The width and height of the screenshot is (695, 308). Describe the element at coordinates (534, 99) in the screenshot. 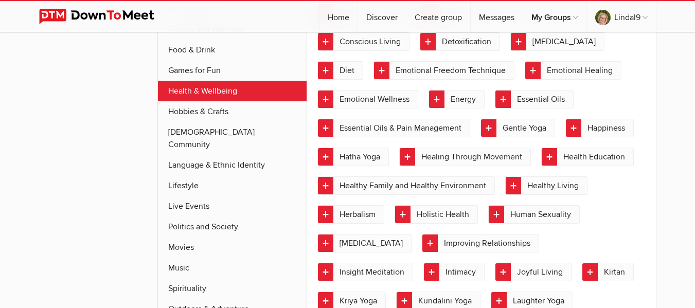

I see `a: Essential Oils` at that location.